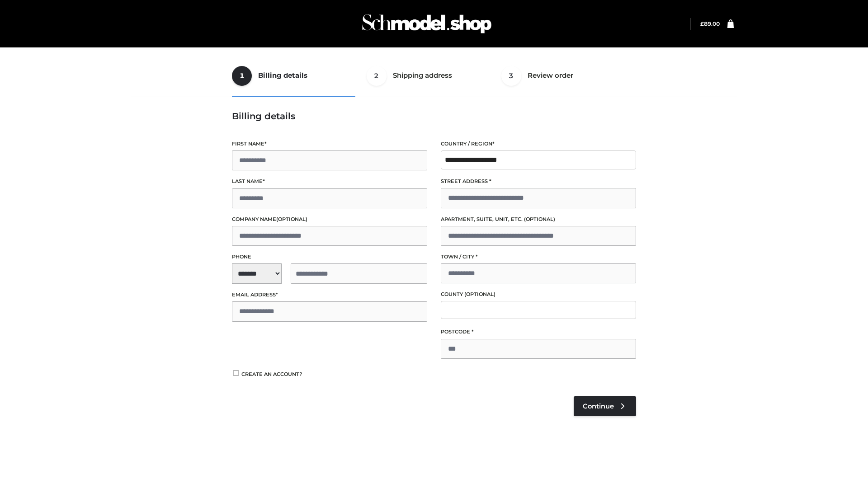 The image size is (868, 488). I want to click on input: Create an account?, so click(236, 373).